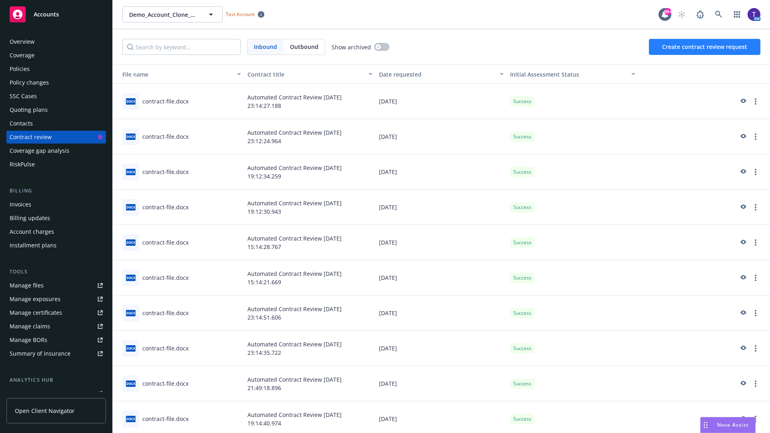 The width and height of the screenshot is (770, 433). I want to click on a: Installment plans, so click(56, 245).